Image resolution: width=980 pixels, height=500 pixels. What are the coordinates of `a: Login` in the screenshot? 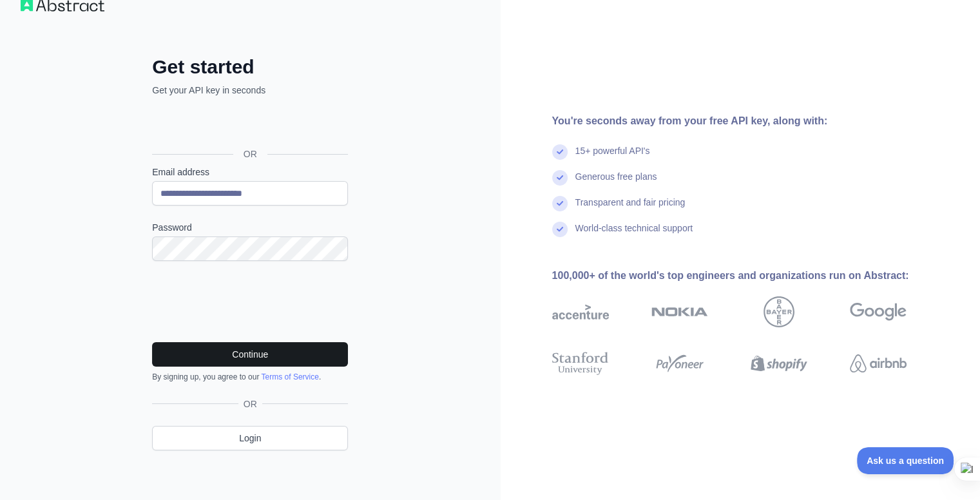 It's located at (250, 438).